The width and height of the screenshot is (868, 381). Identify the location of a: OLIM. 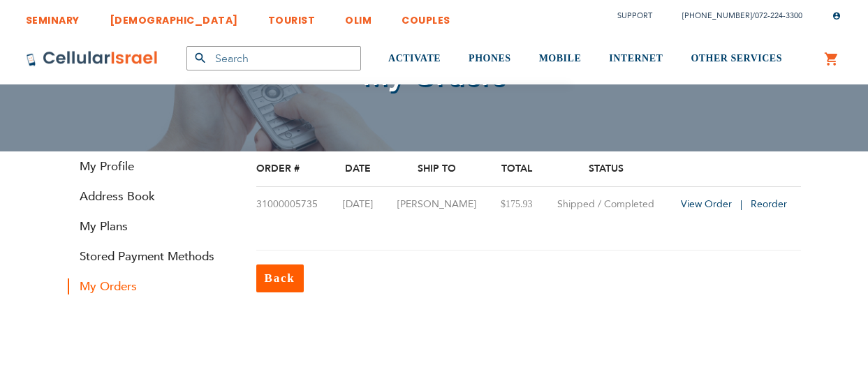
(358, 16).